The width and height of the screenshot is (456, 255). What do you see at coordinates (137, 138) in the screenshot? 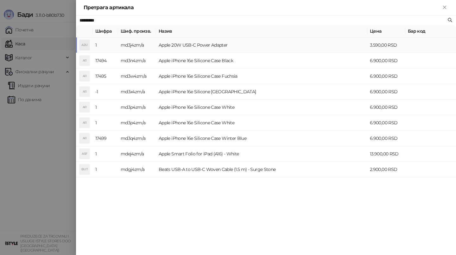
I see `td: md3q4zm/a` at bounding box center [137, 138].